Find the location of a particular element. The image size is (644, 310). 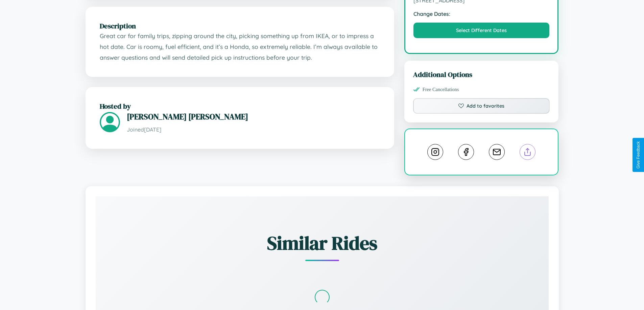

span: Free Cancellations is located at coordinates (441, 89).